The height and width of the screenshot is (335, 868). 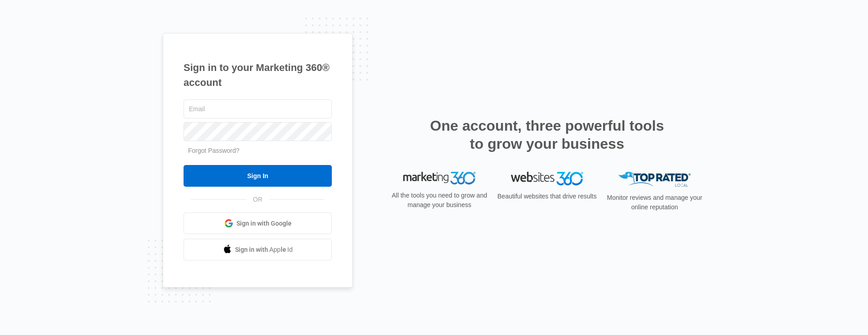 What do you see at coordinates (257, 176) in the screenshot?
I see `input: Sign In` at bounding box center [257, 176].